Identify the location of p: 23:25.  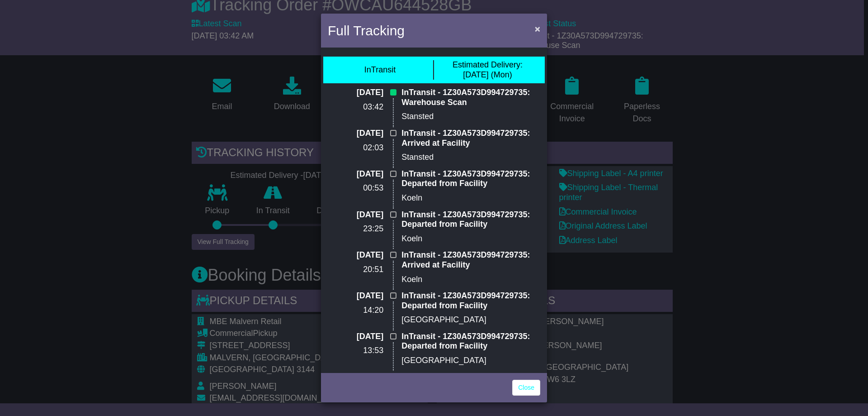
(355, 229).